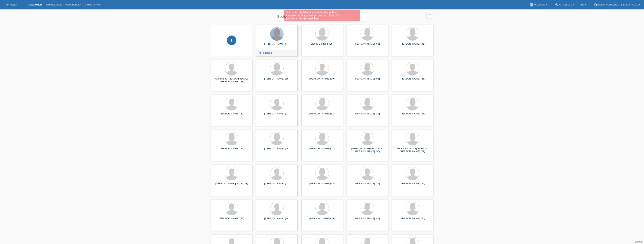 The width and height of the screenshot is (644, 244). Describe the element at coordinates (557, 5) in the screenshot. I see `i: build` at that location.